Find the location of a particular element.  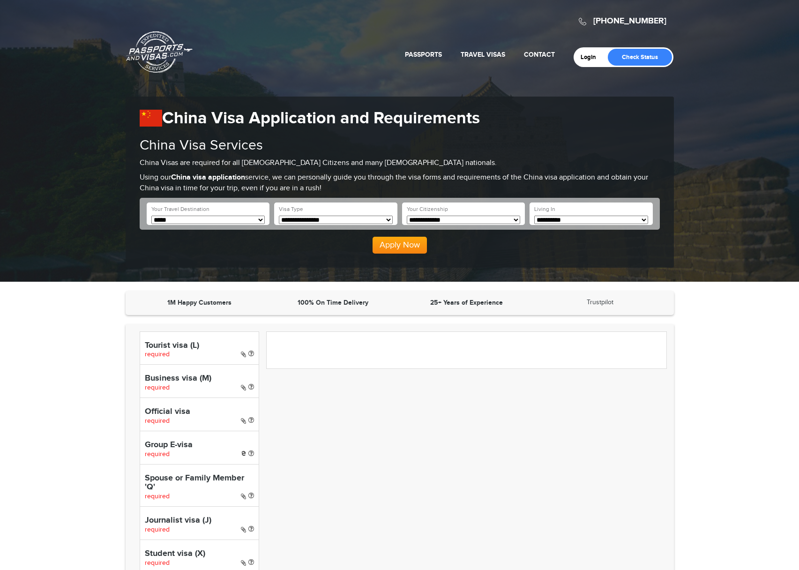

a: Login is located at coordinates (592, 57).